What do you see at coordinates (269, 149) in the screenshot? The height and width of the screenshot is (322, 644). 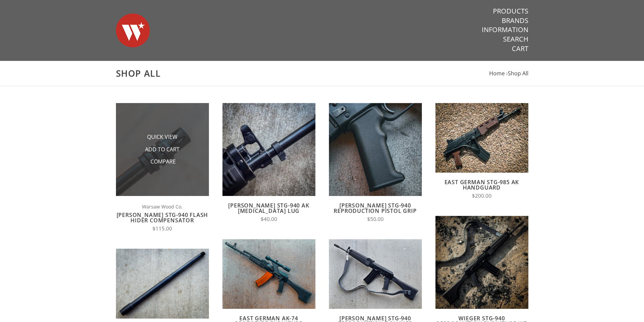 I see `img: Wieger STG-940 AK Bayonet Lug` at bounding box center [269, 149].